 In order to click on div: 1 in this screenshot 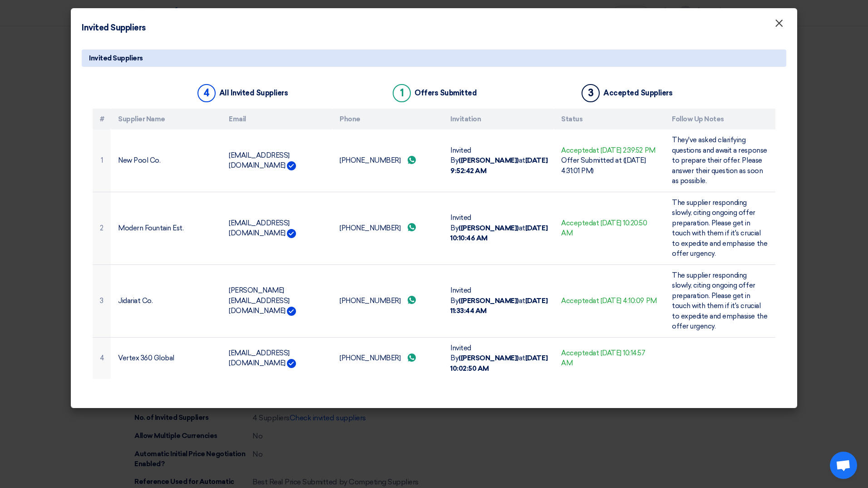, I will do `click(402, 93)`.